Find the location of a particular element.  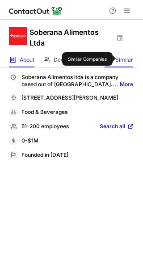

span: Search all is located at coordinates (112, 127).